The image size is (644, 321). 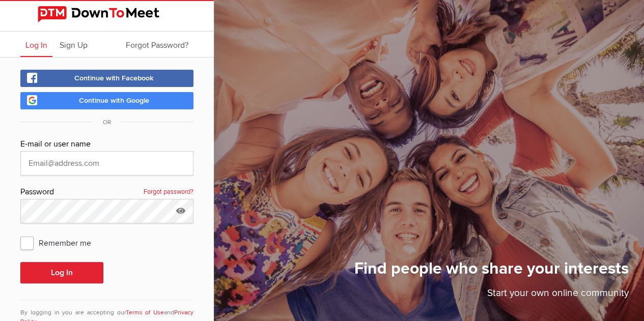 What do you see at coordinates (114, 78) in the screenshot?
I see `span: Continue with Facebook` at bounding box center [114, 78].